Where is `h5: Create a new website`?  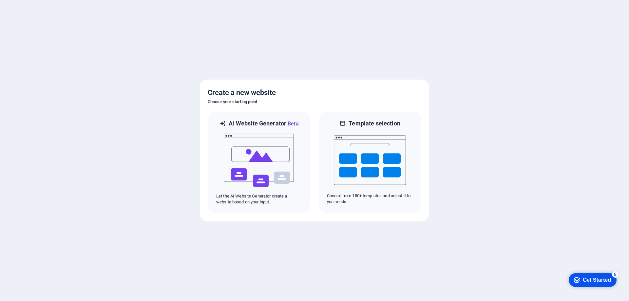
h5: Create a new website is located at coordinates (315, 93).